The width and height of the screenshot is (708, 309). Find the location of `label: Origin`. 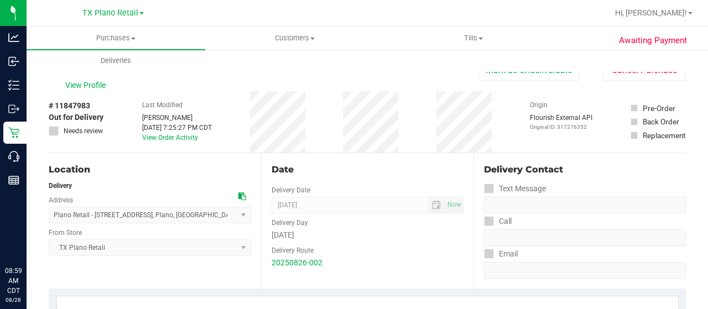

label: Origin is located at coordinates (539, 105).